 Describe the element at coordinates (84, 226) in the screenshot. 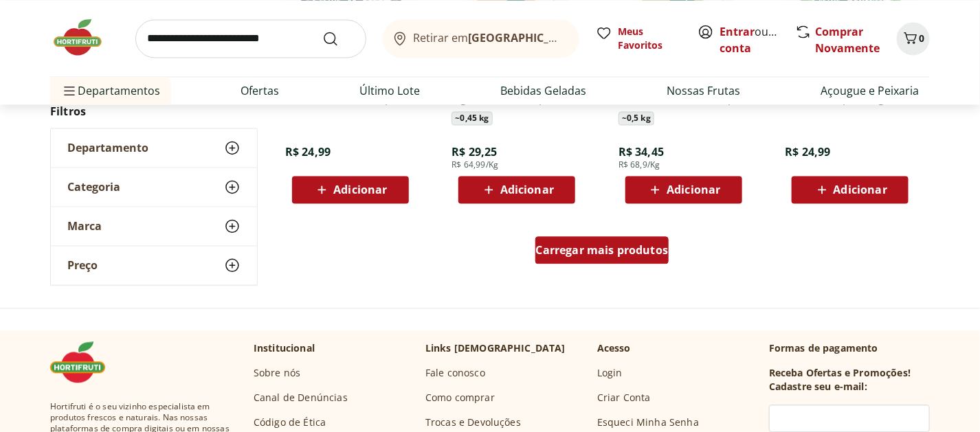

I see `span: Marca` at that location.